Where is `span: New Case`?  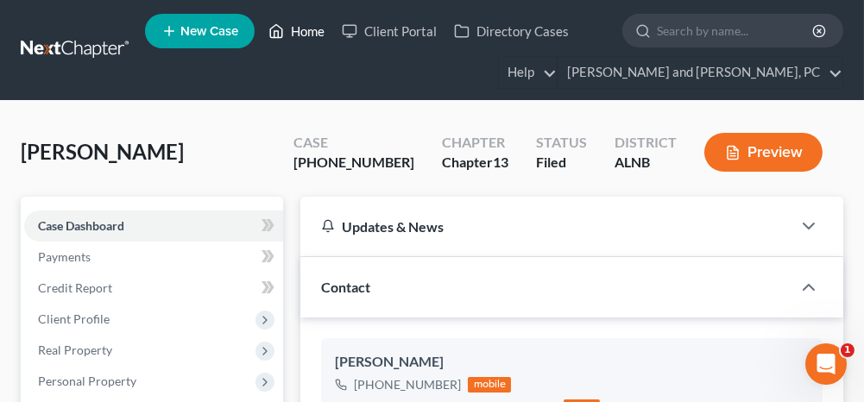
span: New Case is located at coordinates (209, 31).